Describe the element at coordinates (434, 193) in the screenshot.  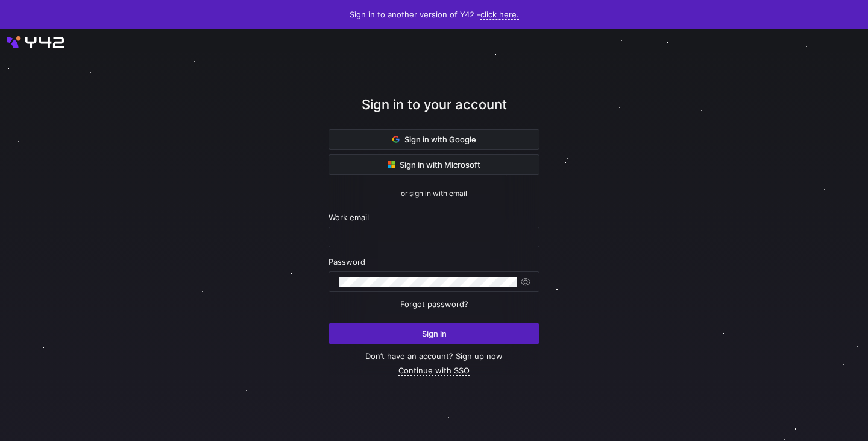
I see `span: or sign in with email` at that location.